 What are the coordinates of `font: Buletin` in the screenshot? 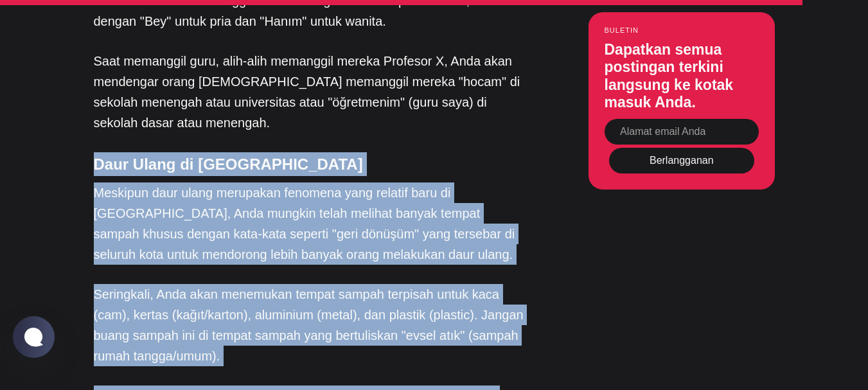 It's located at (621, 30).